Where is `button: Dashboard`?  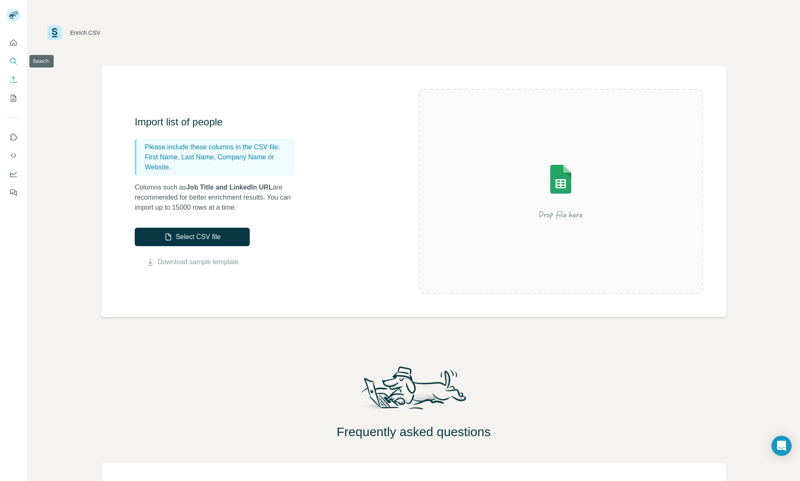
button: Dashboard is located at coordinates (13, 174).